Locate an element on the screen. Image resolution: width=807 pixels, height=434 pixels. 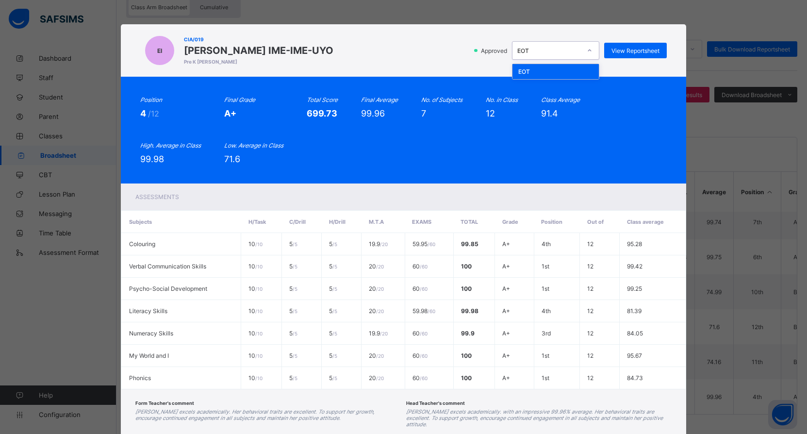
span: CIA/019 is located at coordinates (259, 39).